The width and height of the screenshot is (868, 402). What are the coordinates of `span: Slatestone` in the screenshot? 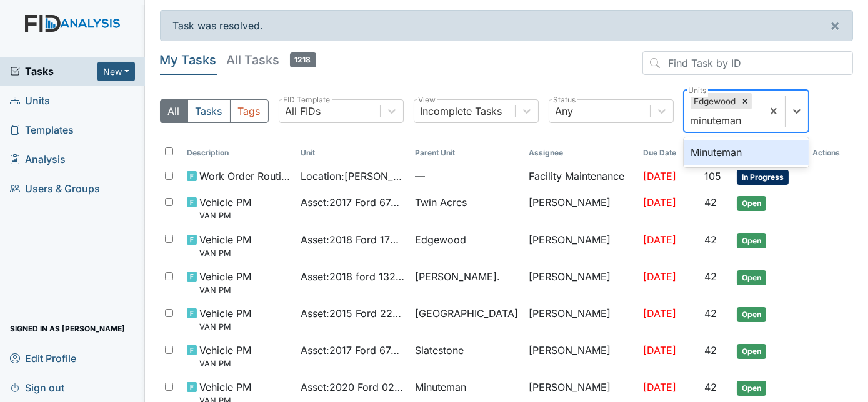 It's located at (439, 350).